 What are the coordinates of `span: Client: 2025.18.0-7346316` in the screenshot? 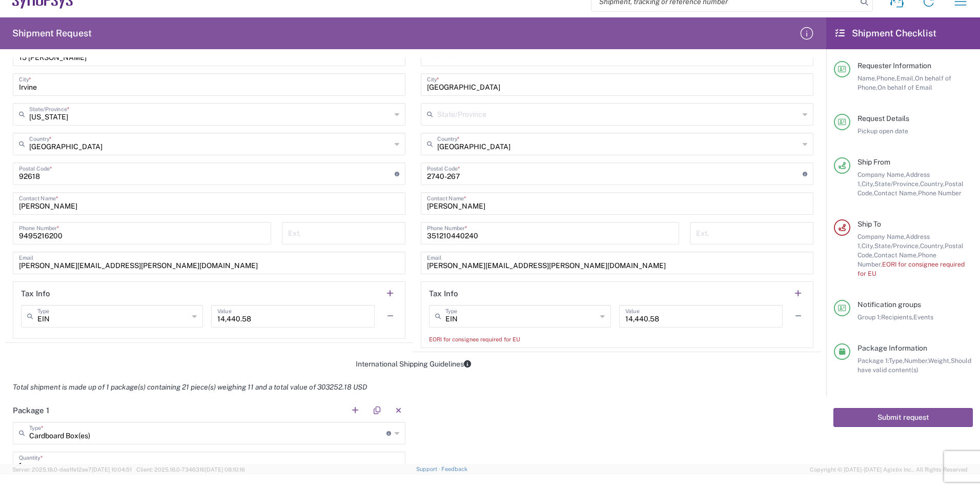 It's located at (191, 470).